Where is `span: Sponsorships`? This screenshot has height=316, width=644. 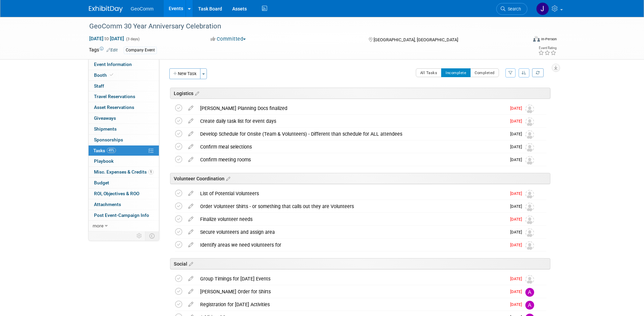 span: Sponsorships is located at coordinates (108, 140).